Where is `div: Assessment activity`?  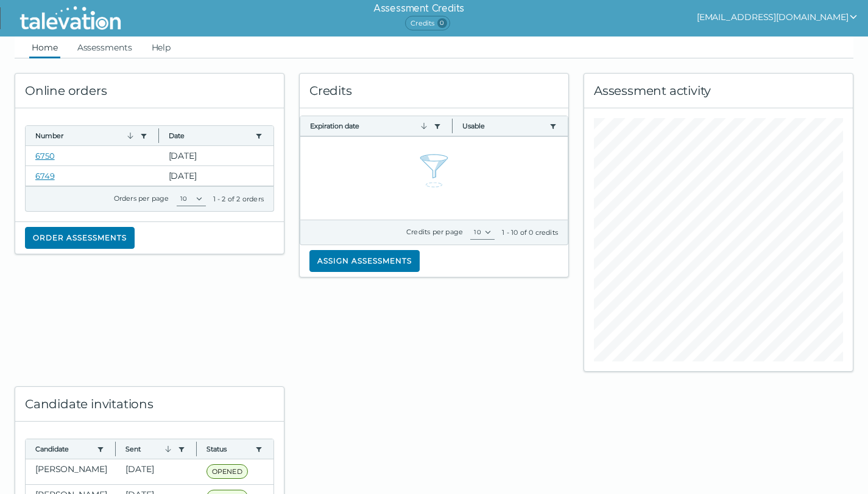
div: Assessment activity is located at coordinates (718, 90).